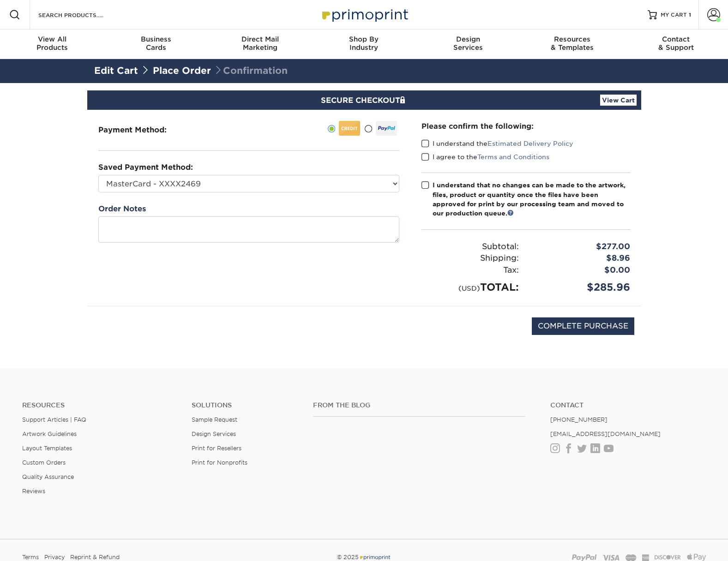 The image size is (728, 561). I want to click on a: Quality Assurance, so click(48, 477).